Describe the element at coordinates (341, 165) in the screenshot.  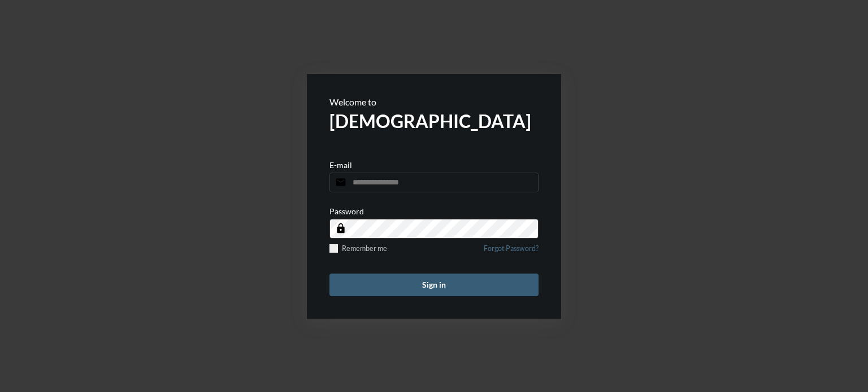
I see `p: E-mail` at that location.